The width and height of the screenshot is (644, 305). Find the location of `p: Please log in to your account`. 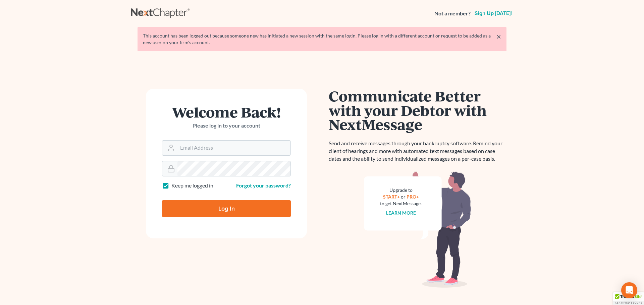

p: Please log in to your account is located at coordinates (227, 126).